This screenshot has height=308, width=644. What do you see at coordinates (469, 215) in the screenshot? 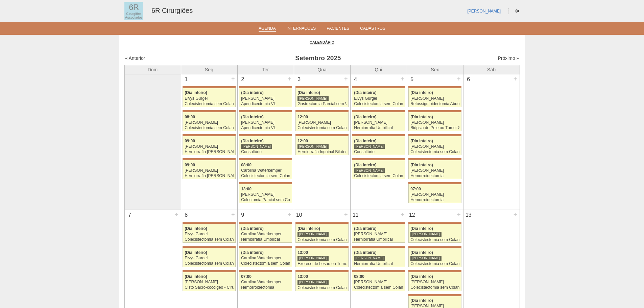
I see `div: 13` at bounding box center [469, 215].